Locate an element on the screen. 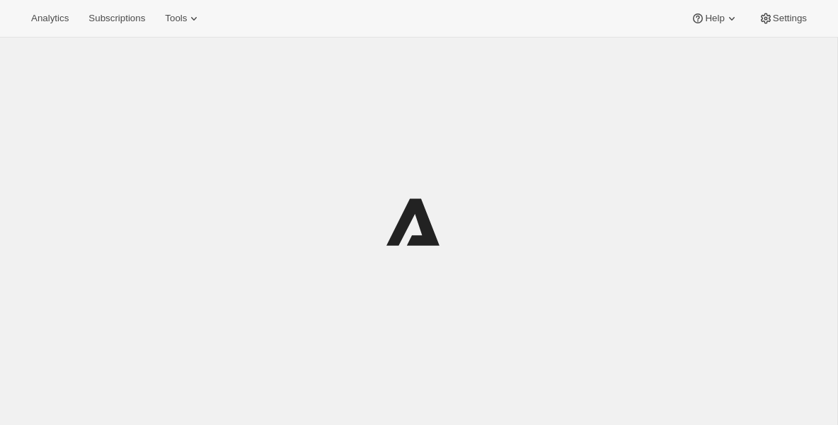 The width and height of the screenshot is (838, 425). button: Settings is located at coordinates (783, 18).